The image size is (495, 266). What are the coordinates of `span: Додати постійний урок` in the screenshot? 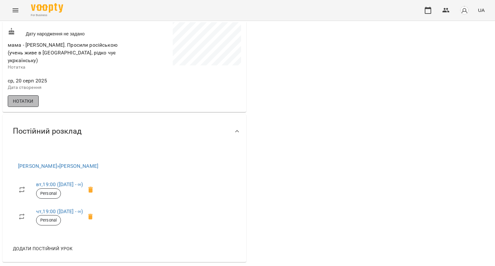 It's located at (43, 249).